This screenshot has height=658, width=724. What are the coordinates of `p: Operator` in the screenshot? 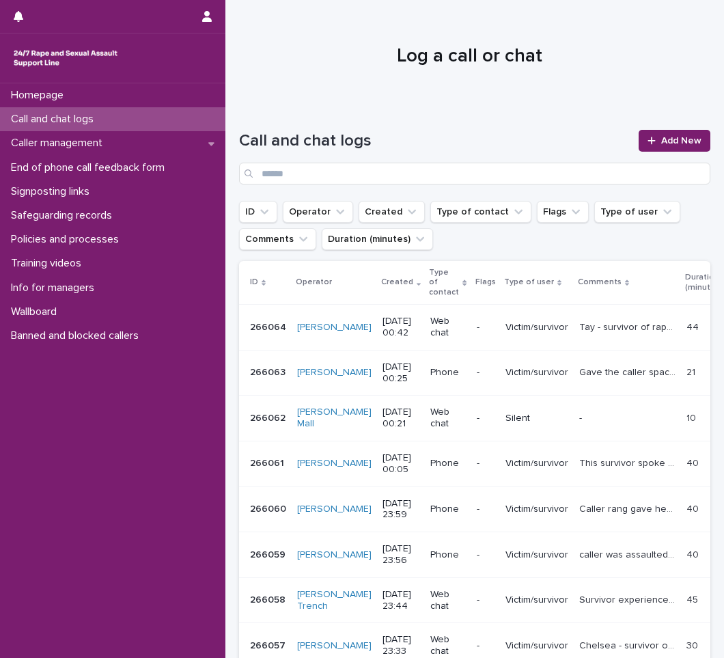 It's located at (314, 282).